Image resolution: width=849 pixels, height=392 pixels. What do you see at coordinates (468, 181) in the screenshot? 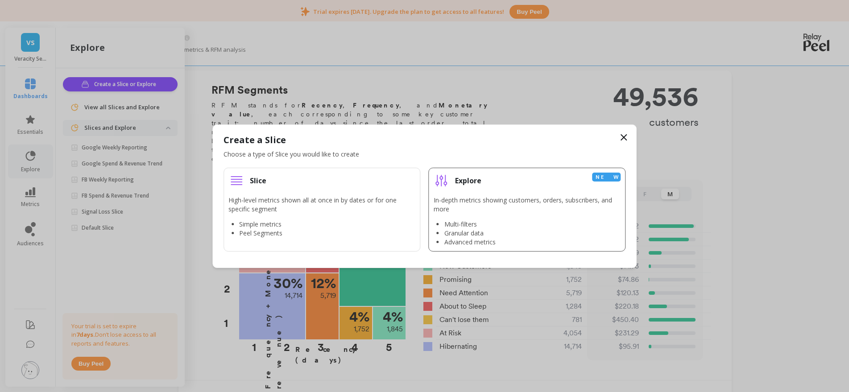
I see `h3: Explore` at bounding box center [468, 181].